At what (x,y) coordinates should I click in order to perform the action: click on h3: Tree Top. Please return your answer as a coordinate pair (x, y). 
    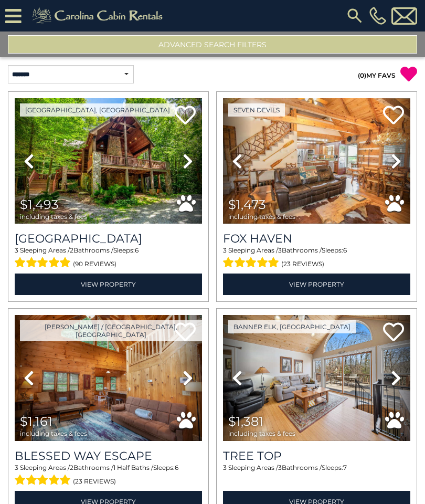
    Looking at the image, I should click on (316, 456).